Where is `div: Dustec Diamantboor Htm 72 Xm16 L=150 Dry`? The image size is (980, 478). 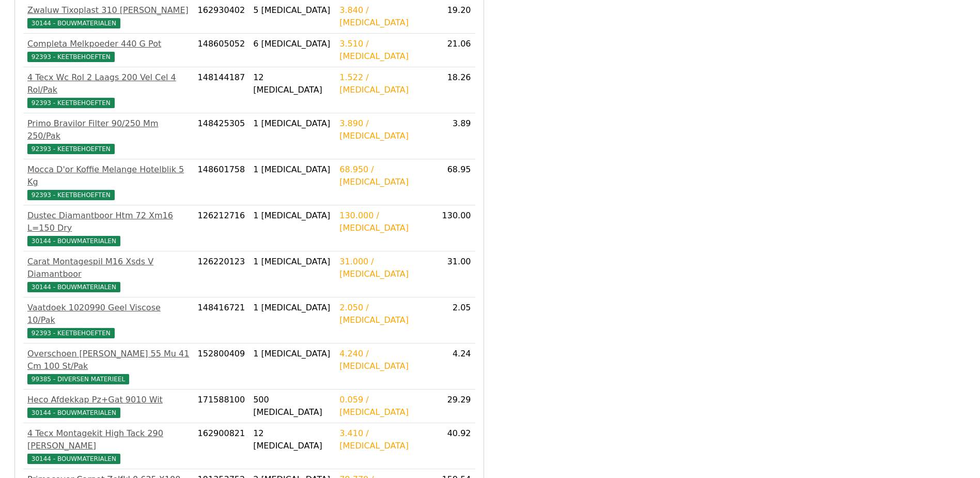 div: Dustec Diamantboor Htm 72 Xm16 L=150 Dry is located at coordinates (109, 222).